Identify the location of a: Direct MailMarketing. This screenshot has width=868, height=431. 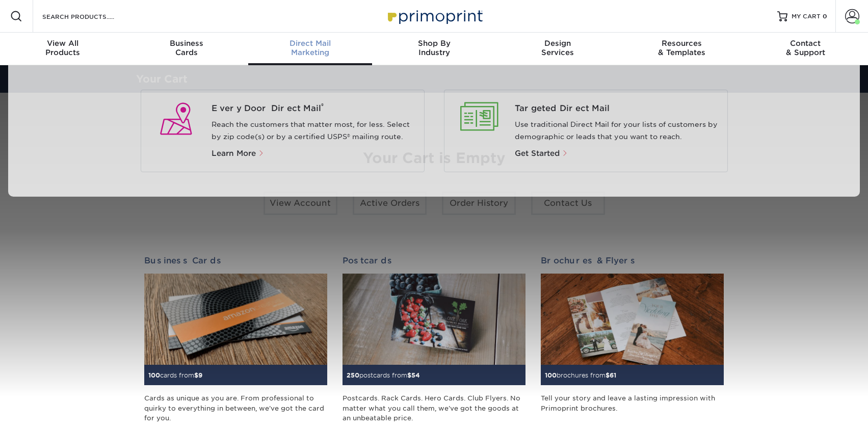
(310, 49).